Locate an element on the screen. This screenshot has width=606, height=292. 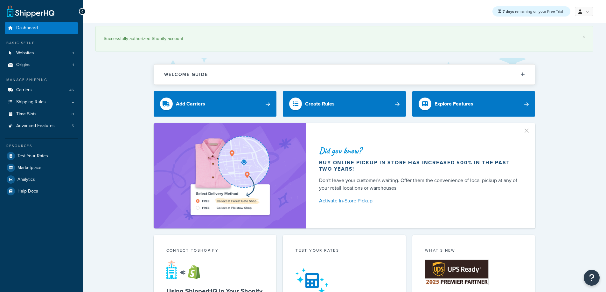
a: Carriers46 is located at coordinates (41, 90).